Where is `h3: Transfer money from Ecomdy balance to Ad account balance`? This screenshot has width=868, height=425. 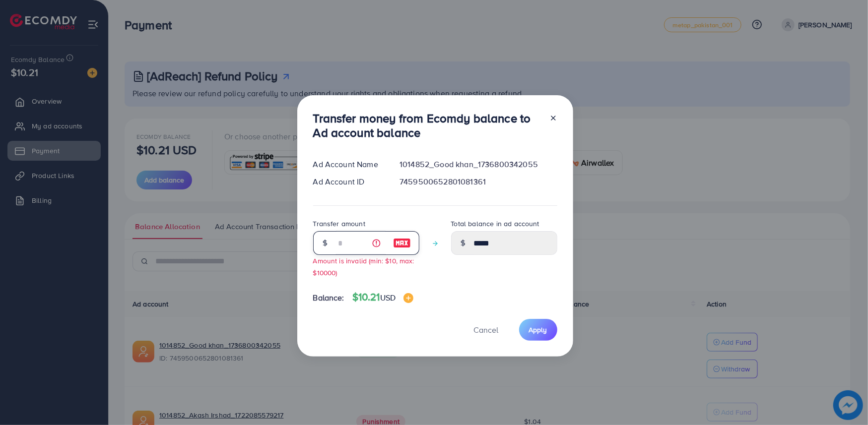
h3: Transfer money from Ecomdy balance to Ad account balance is located at coordinates (427, 126).